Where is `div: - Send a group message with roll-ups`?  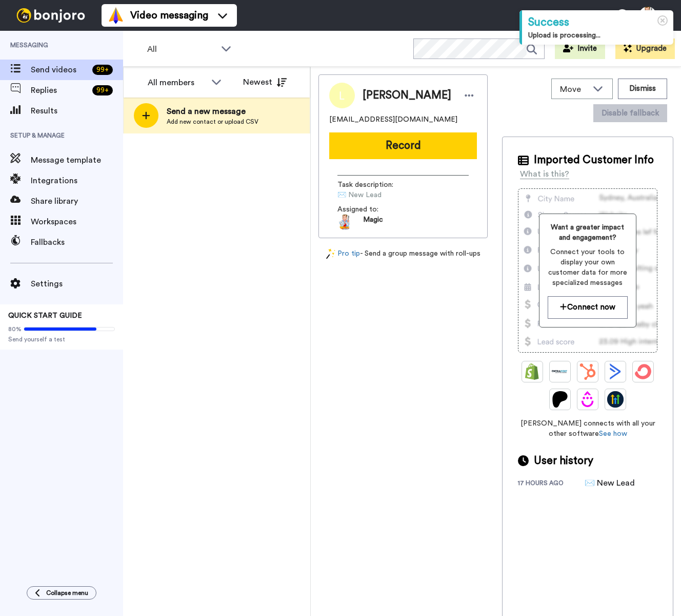
div: - Send a group message with roll-ups is located at coordinates (403, 254).